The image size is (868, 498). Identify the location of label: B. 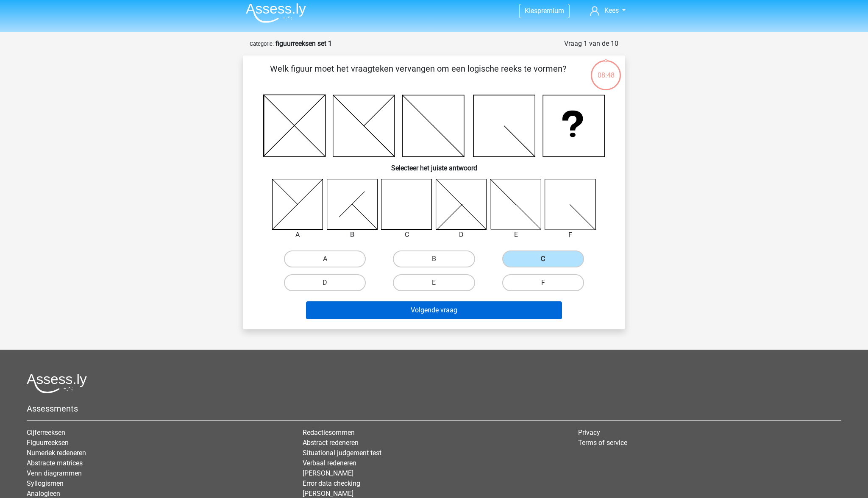
(434, 259).